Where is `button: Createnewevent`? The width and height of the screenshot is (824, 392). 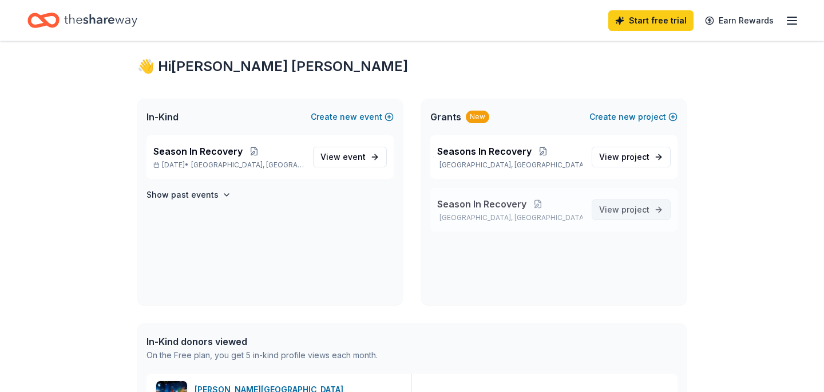 button: Createnewevent is located at coordinates (352, 117).